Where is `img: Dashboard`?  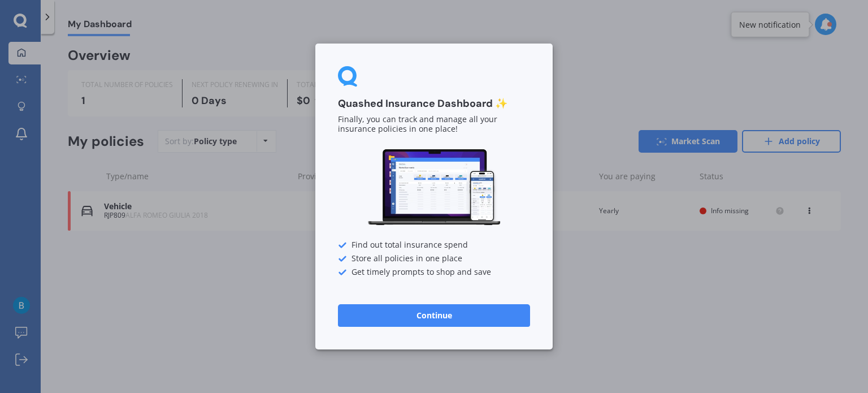 img: Dashboard is located at coordinates (434, 187).